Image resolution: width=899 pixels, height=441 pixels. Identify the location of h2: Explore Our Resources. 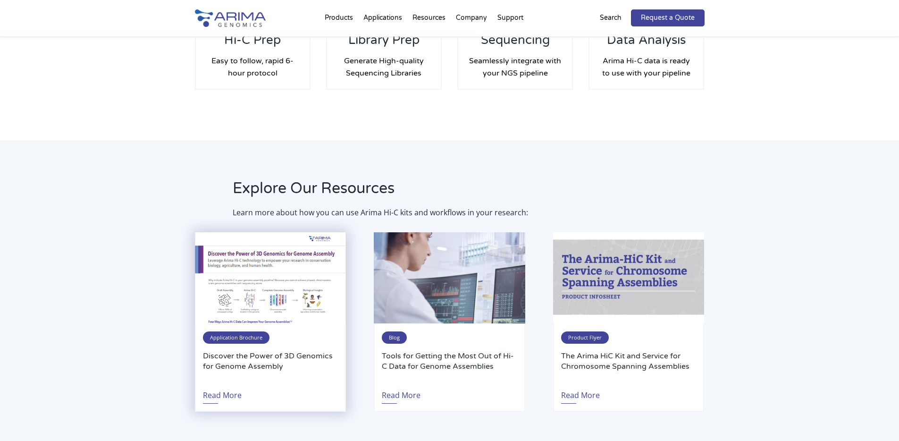
(469, 192).